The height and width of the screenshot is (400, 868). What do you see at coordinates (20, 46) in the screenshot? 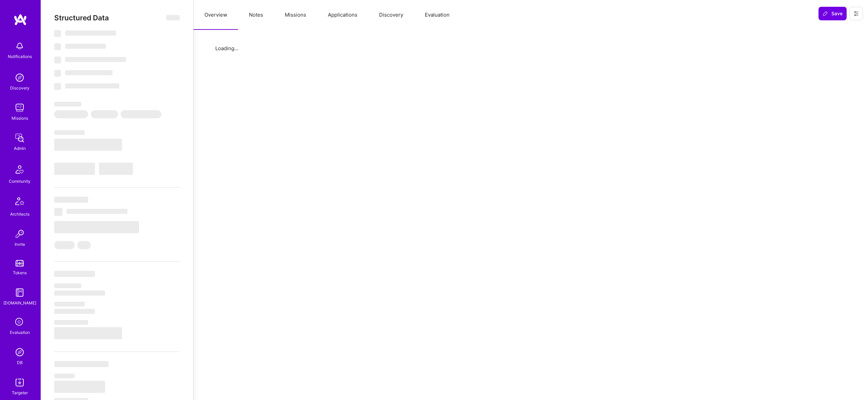
I see `img: bell` at bounding box center [20, 46].